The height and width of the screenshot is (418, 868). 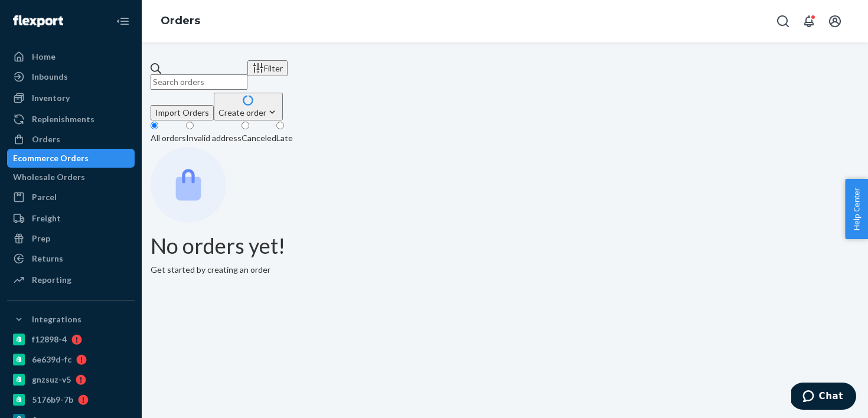 I want to click on div: Orders, so click(x=46, y=140).